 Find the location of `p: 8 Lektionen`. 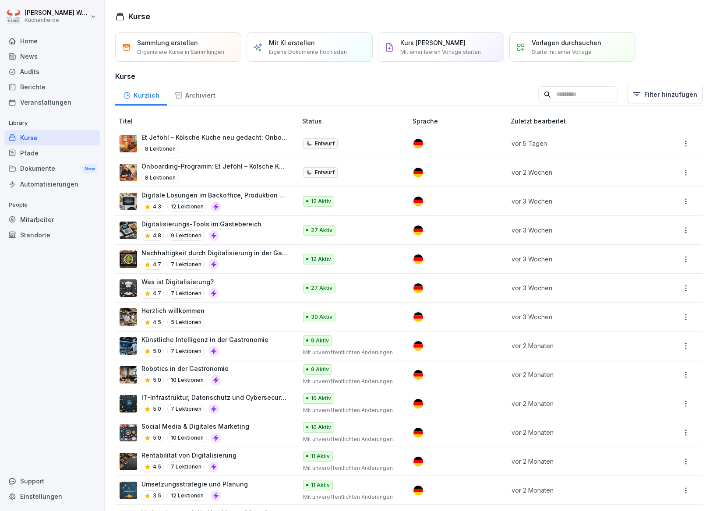

p: 8 Lektionen is located at coordinates (160, 178).